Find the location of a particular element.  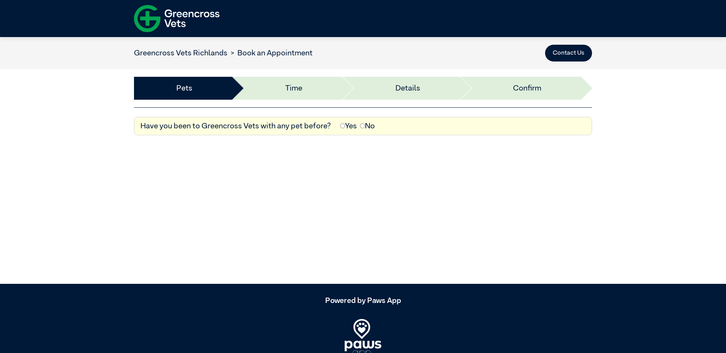

a: Pets is located at coordinates (184, 88).